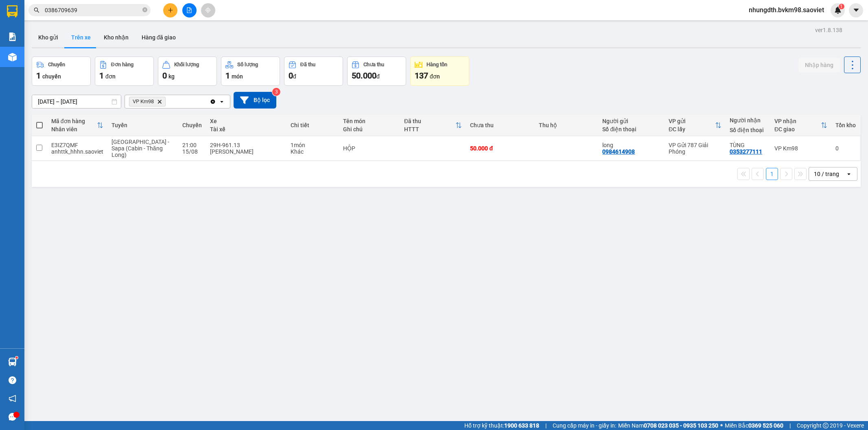 The height and width of the screenshot is (430, 868). I want to click on div: 10 / trang, so click(826, 174).